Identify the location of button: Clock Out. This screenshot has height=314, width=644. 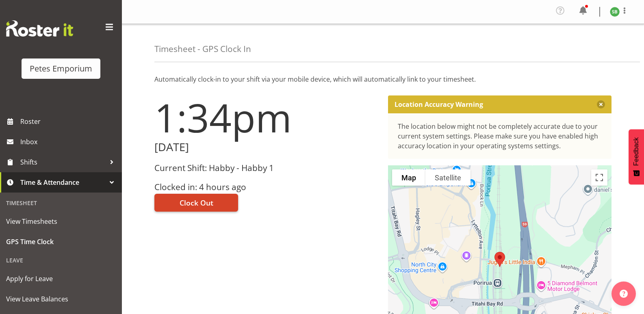
(196, 203).